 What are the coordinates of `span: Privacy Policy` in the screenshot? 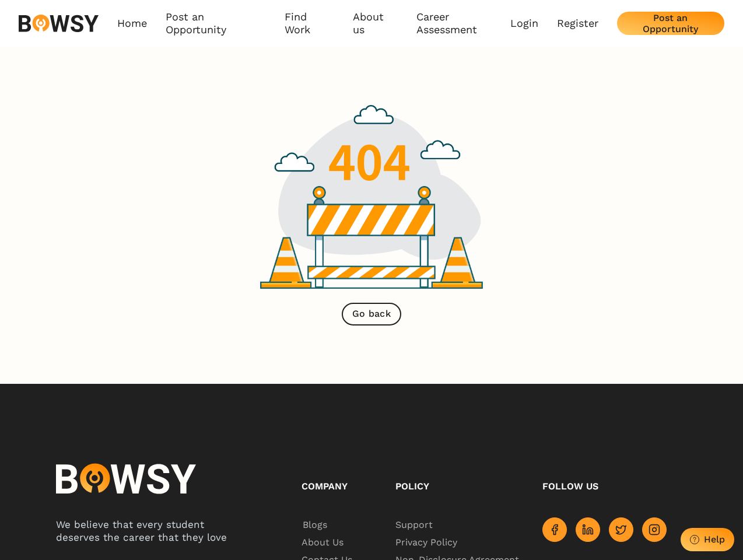 It's located at (428, 543).